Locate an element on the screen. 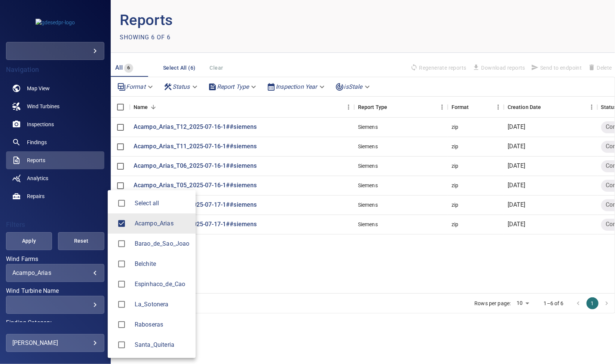  ul: Acampo_Arias is located at coordinates (152, 274).